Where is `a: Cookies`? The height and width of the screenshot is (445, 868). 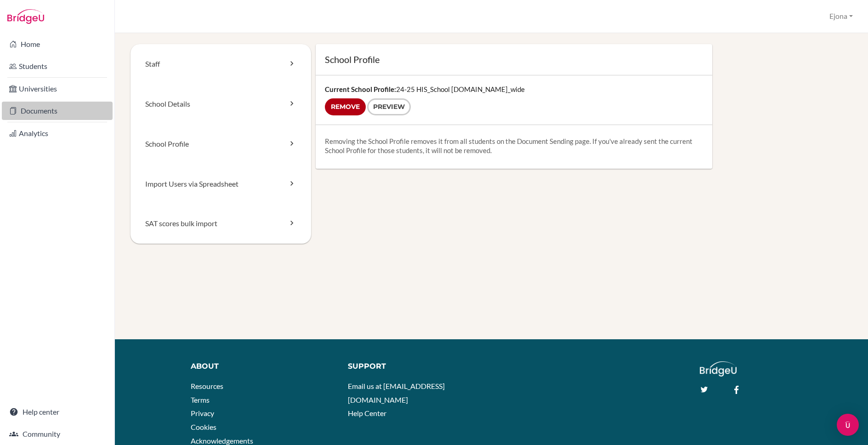
a: Cookies is located at coordinates (204, 426).